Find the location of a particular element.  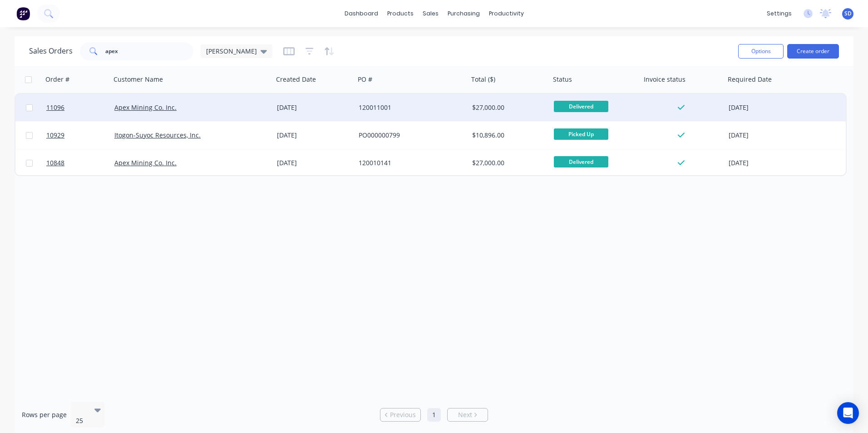

span: 10929 is located at coordinates (55, 135).